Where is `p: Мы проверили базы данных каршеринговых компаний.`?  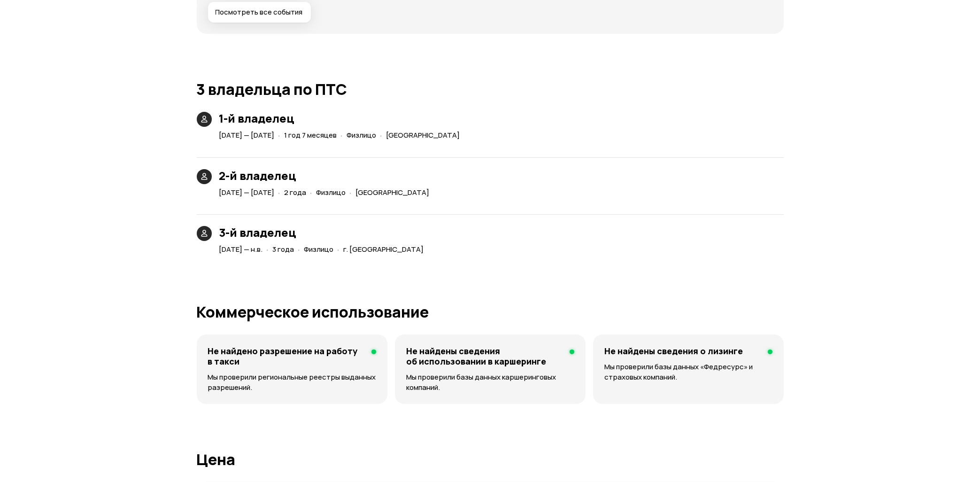 p: Мы проверили базы данных каршеринговых компаний. is located at coordinates (490, 383).